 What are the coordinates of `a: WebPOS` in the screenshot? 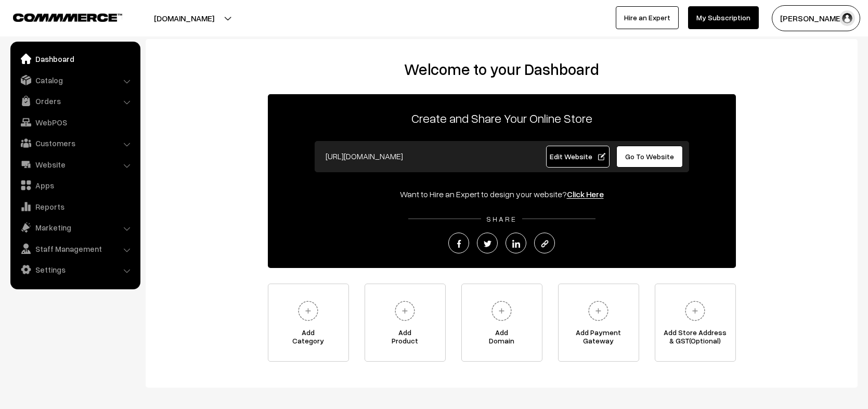 It's located at (75, 123).